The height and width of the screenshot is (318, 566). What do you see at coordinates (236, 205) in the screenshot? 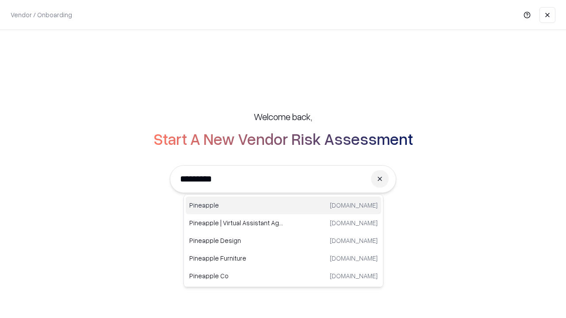
I see `p: Pineapple` at bounding box center [236, 205].